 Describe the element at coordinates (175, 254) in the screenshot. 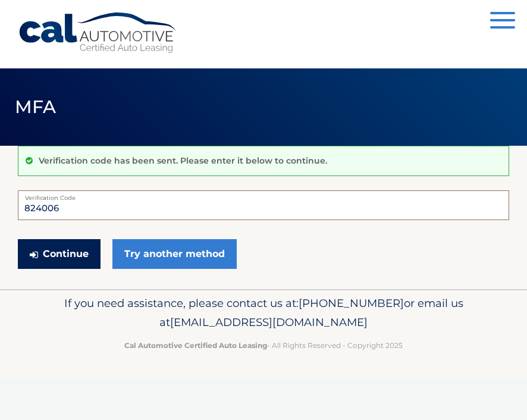

I see `a: Try another method` at that location.